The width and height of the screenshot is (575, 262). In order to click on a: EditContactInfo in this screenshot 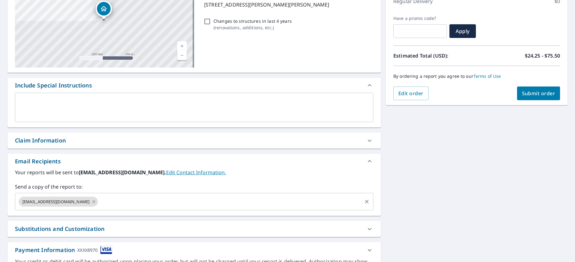, I will do `click(196, 173)`.